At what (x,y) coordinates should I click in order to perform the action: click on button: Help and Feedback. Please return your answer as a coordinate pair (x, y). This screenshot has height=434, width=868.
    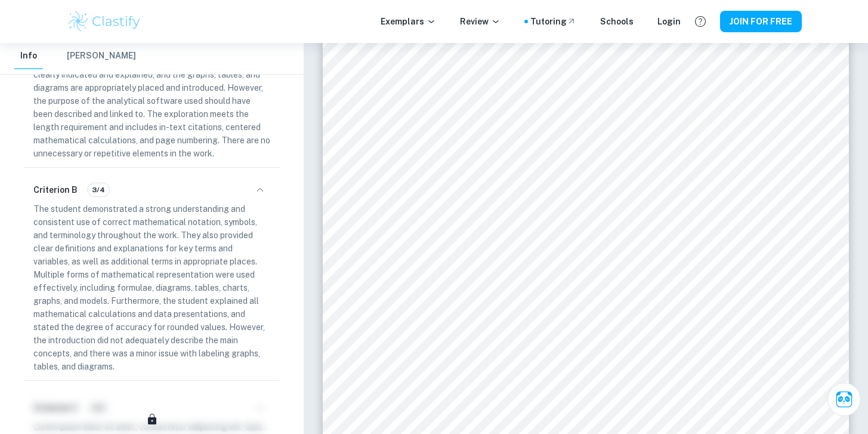
    Looking at the image, I should click on (700, 21).